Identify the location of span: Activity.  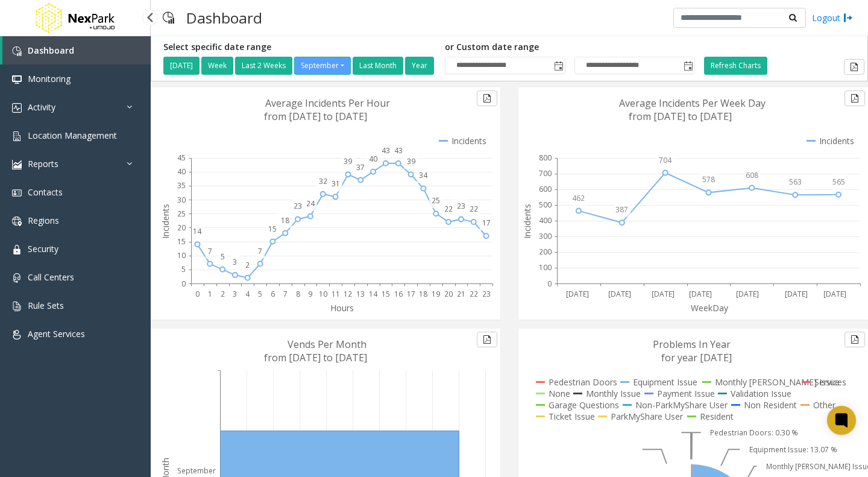
(42, 107).